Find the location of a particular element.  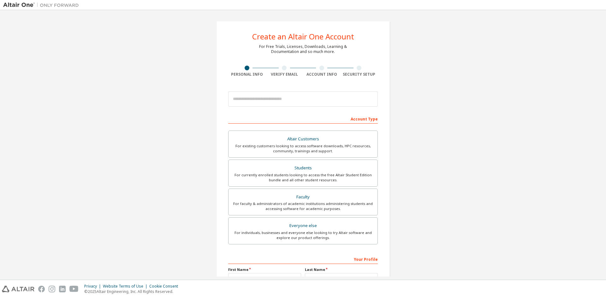

div: Privacy is located at coordinates (93, 286).